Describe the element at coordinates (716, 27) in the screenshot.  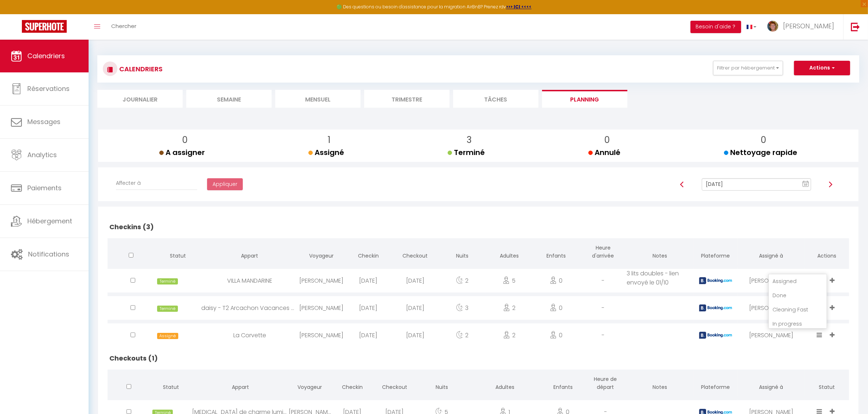
I see `button: Besoin d'aide ?` at that location.